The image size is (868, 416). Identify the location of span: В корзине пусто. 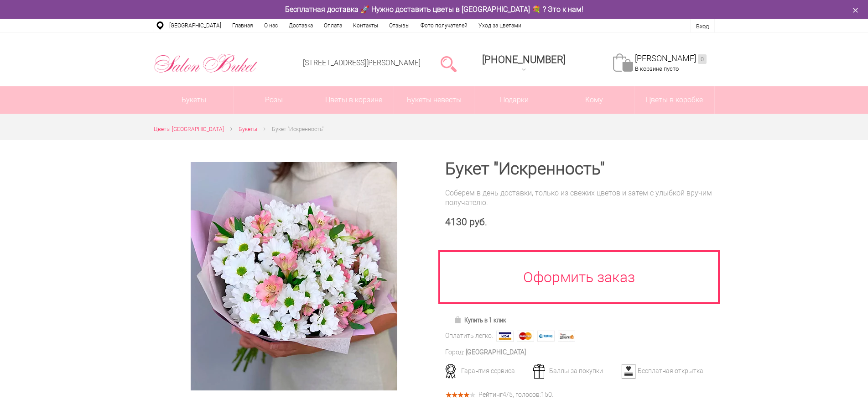
(657, 69).